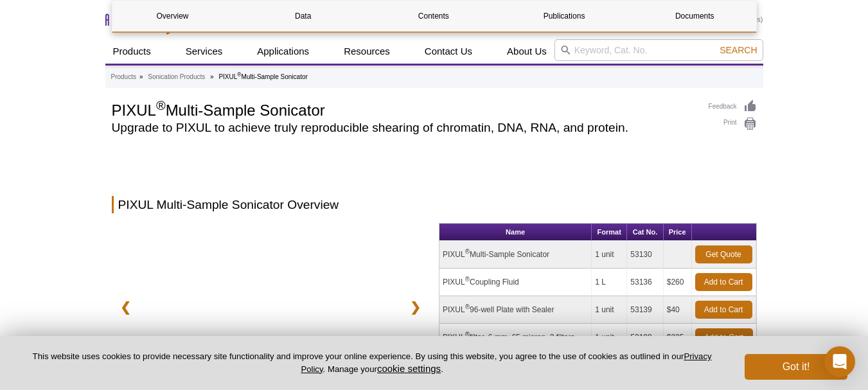 This screenshot has width=868, height=390. I want to click on div: Open Intercom Messenger, so click(839, 362).